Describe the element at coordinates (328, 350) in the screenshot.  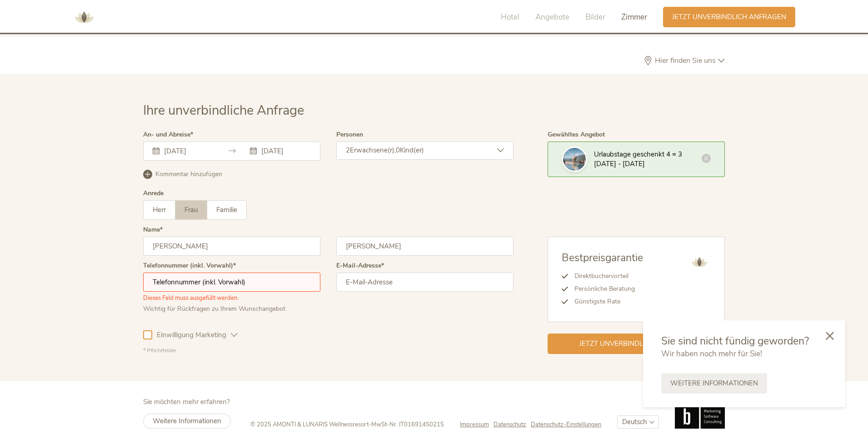
I see `div: * Pflichtfelder` at that location.